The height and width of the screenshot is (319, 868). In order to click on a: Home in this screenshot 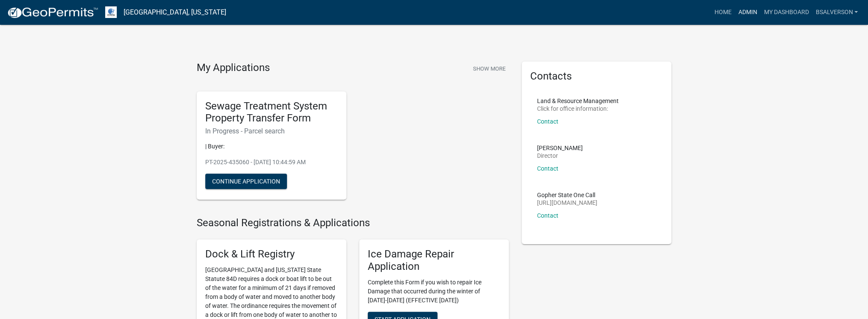, I will do `click(723, 12)`.